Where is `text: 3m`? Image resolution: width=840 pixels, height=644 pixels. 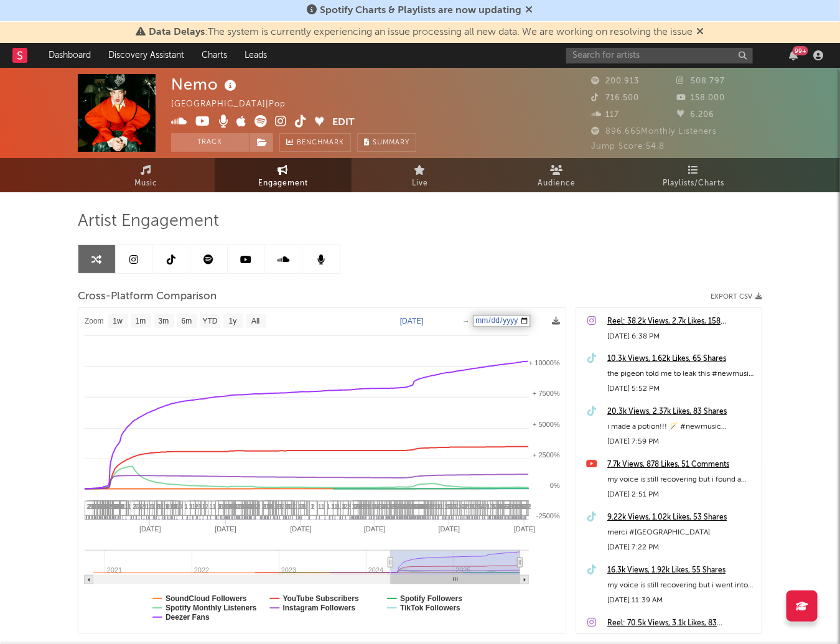 text: 3m is located at coordinates (164, 322).